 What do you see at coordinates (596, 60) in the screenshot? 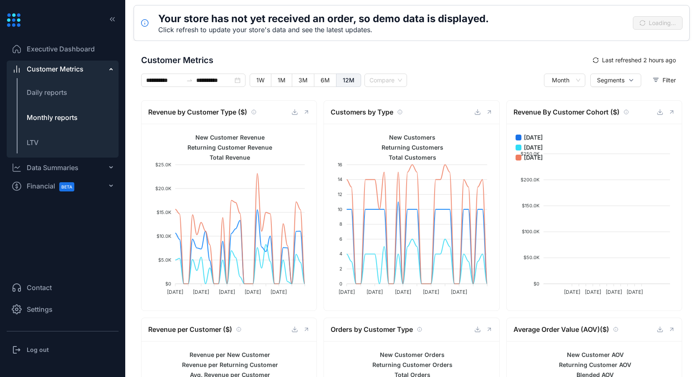
I see `span: sync` at bounding box center [596, 60].